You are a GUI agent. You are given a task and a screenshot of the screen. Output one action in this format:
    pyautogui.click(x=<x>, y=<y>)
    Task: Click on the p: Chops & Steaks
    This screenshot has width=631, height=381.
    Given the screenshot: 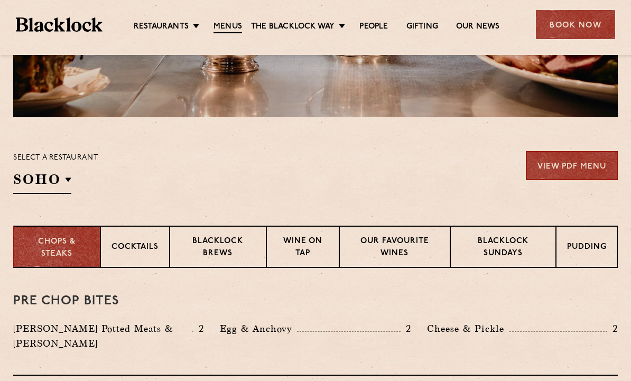 What is the action you would take?
    pyautogui.click(x=57, y=248)
    